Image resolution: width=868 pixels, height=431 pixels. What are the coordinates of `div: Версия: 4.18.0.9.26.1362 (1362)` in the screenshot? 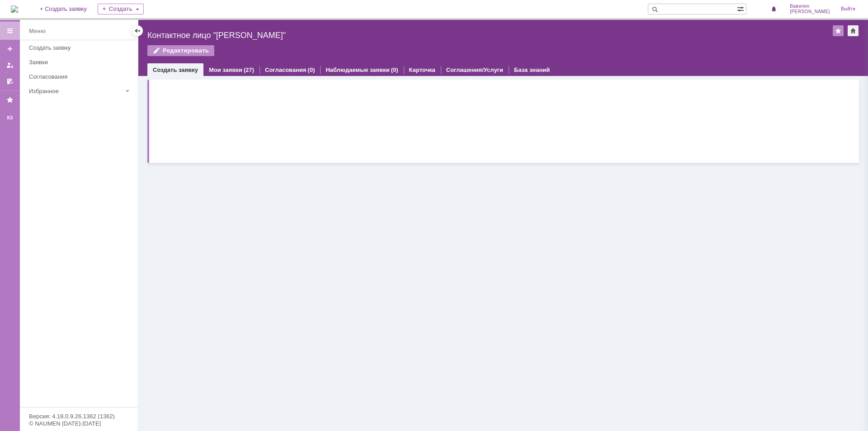 It's located at (79, 416).